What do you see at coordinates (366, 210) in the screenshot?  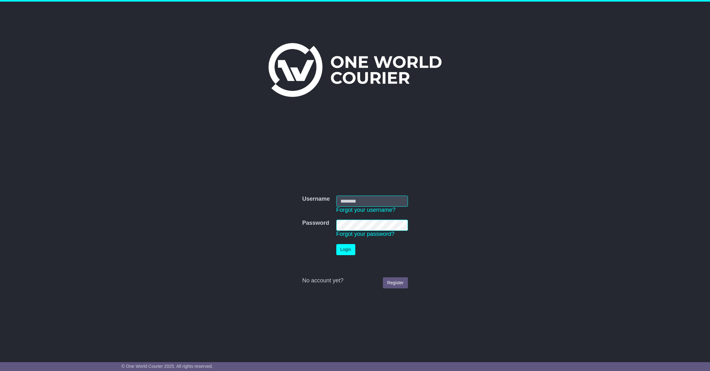 I see `a: Forgot your username?` at bounding box center [366, 210].